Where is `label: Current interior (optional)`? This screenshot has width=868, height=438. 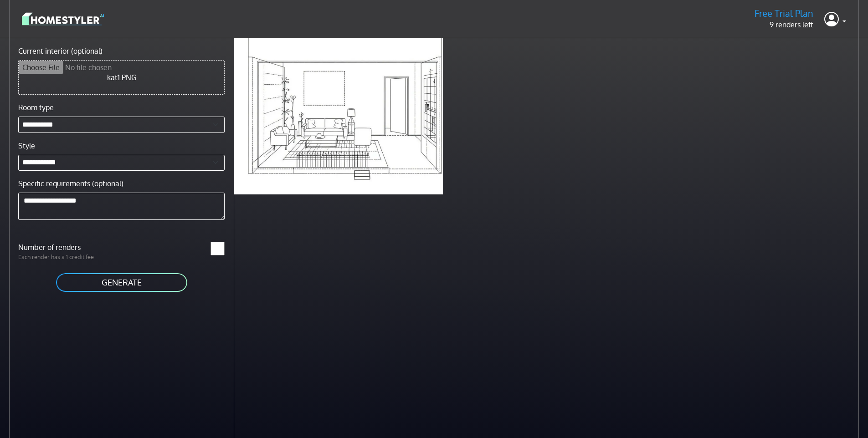 label: Current interior (optional) is located at coordinates (60, 51).